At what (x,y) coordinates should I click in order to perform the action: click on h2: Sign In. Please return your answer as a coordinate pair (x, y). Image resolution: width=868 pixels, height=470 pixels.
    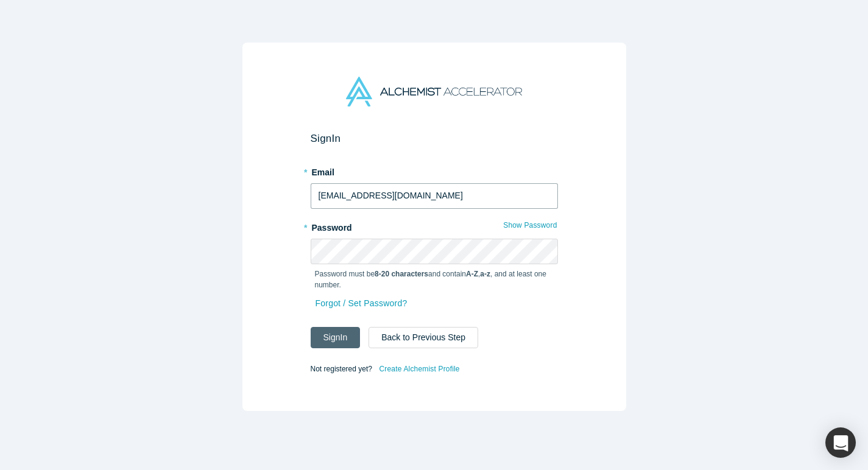
    Looking at the image, I should click on (434, 138).